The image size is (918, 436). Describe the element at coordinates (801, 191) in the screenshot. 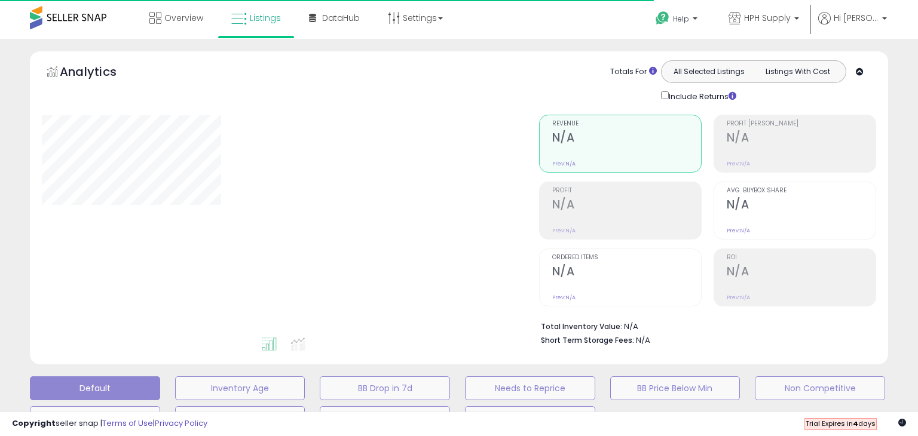

I see `span: Avg. Buybox Share` at that location.